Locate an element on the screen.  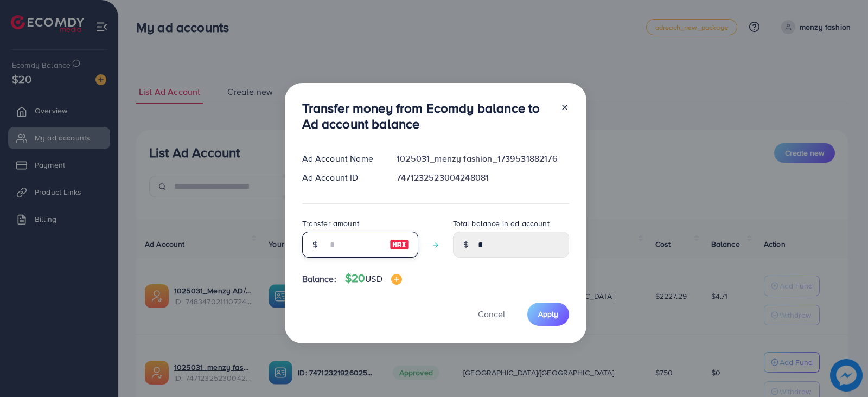
button: Cancel is located at coordinates (492, 314).